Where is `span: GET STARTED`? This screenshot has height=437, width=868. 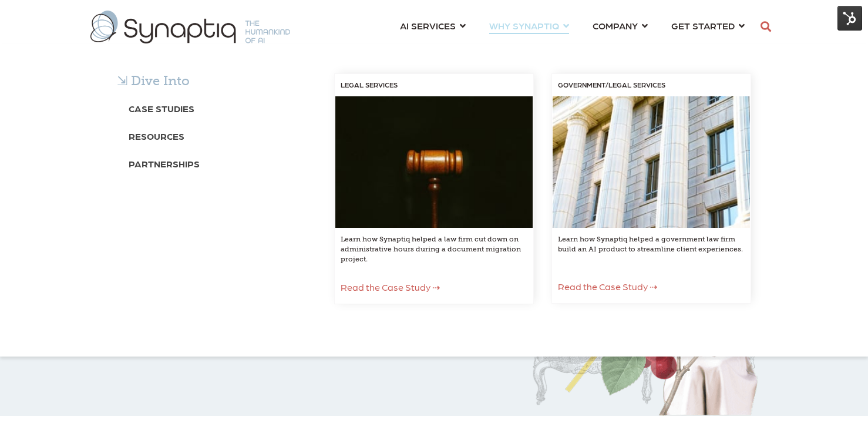
span: GET STARTED is located at coordinates (703, 25).